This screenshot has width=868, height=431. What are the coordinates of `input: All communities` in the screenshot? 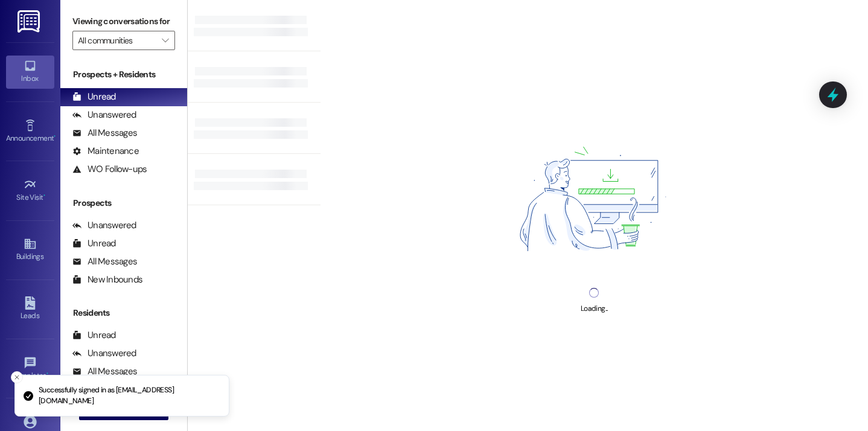 It's located at (116, 41).